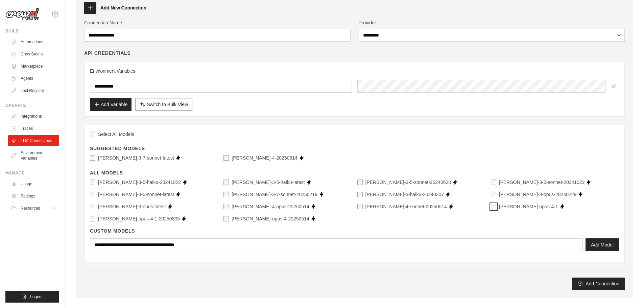 This screenshot has width=644, height=308. I want to click on a: Automations, so click(33, 42).